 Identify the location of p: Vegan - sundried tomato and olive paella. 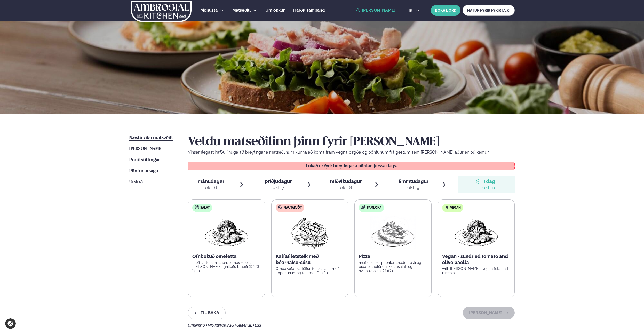
(476, 260).